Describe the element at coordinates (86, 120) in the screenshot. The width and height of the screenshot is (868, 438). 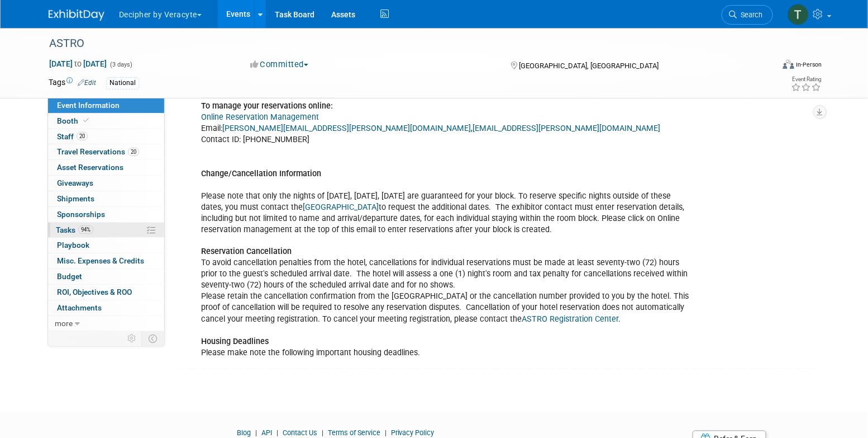
I see `i: Booth reservation complete` at that location.